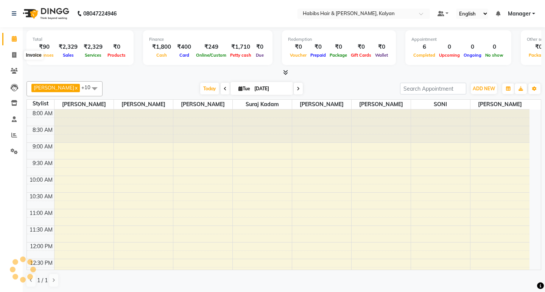  What do you see at coordinates (184, 47) in the screenshot?
I see `div: ₹400` at bounding box center [184, 47].